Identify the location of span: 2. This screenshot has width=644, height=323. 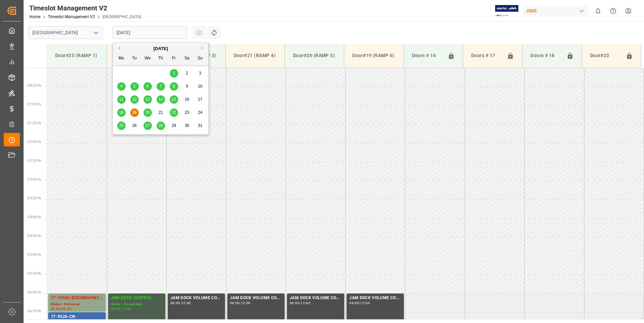
(187, 73).